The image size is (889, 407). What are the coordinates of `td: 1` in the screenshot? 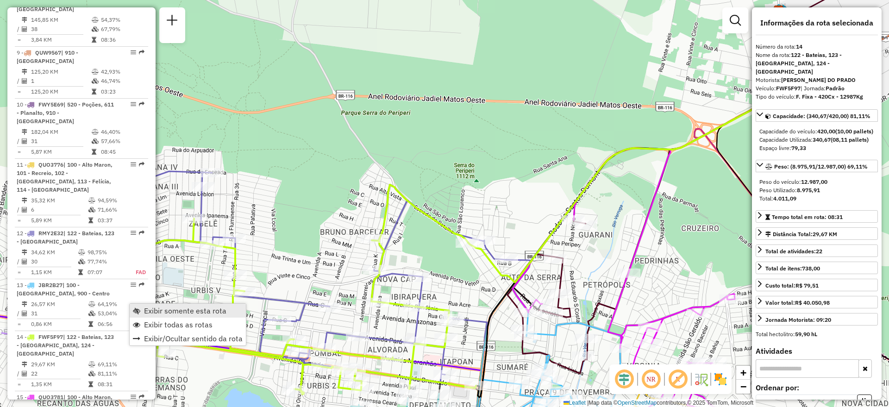 It's located at (61, 81).